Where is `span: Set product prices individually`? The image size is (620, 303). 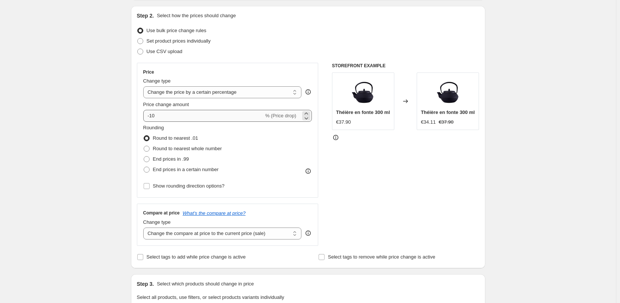 span: Set product prices individually is located at coordinates (179, 41).